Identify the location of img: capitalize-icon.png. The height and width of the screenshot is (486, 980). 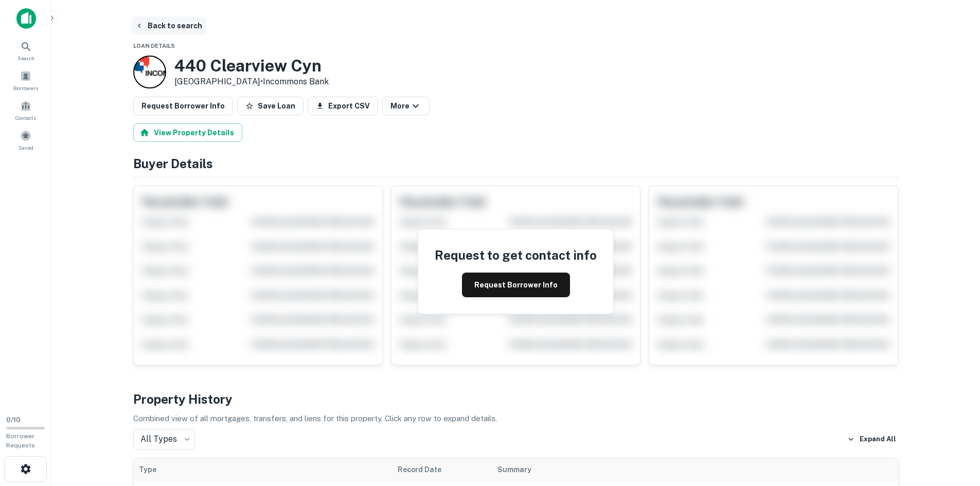
(26, 19).